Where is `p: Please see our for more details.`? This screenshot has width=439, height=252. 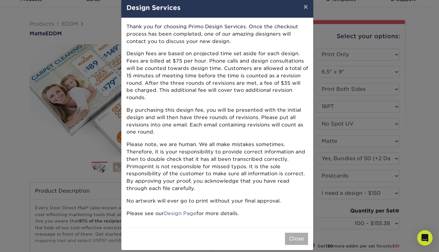
p: Please see our for more details. is located at coordinates (217, 214).